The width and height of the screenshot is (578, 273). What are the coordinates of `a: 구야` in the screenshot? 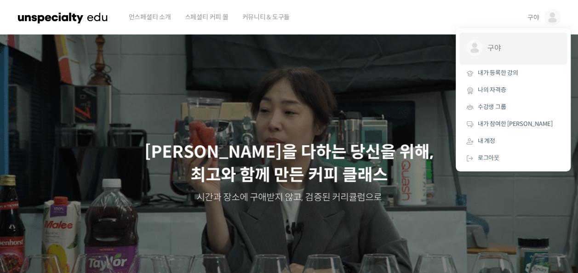 It's located at (513, 49).